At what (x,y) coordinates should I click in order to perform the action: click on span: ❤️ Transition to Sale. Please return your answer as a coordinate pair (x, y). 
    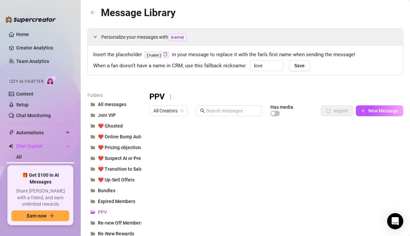
    Looking at the image, I should click on (120, 169).